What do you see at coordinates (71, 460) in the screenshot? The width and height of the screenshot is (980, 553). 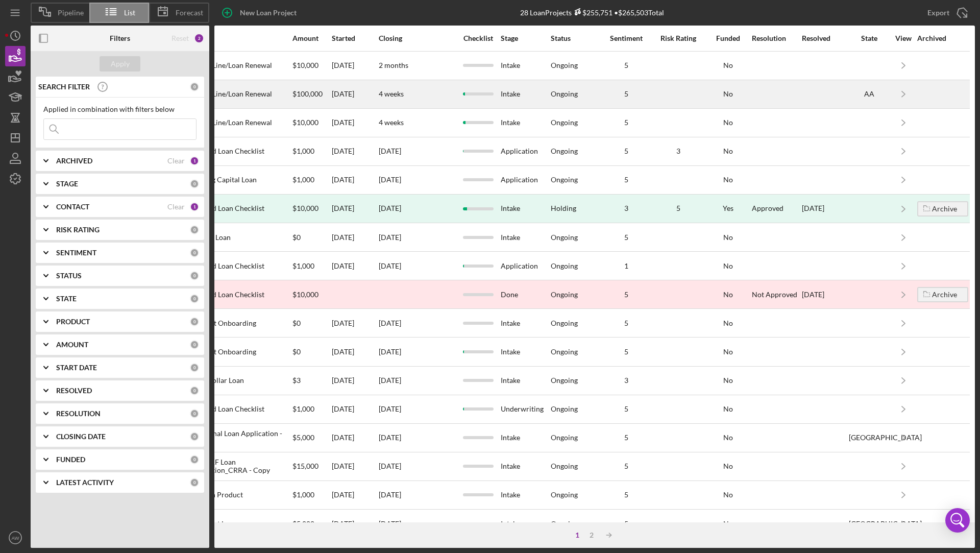 I see `b: FUNDED` at bounding box center [71, 460].